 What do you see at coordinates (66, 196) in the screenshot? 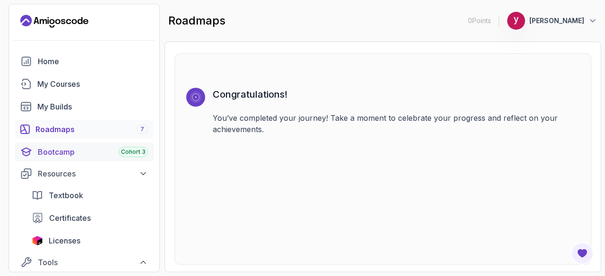
I see `span: Textbook` at bounding box center [66, 196].